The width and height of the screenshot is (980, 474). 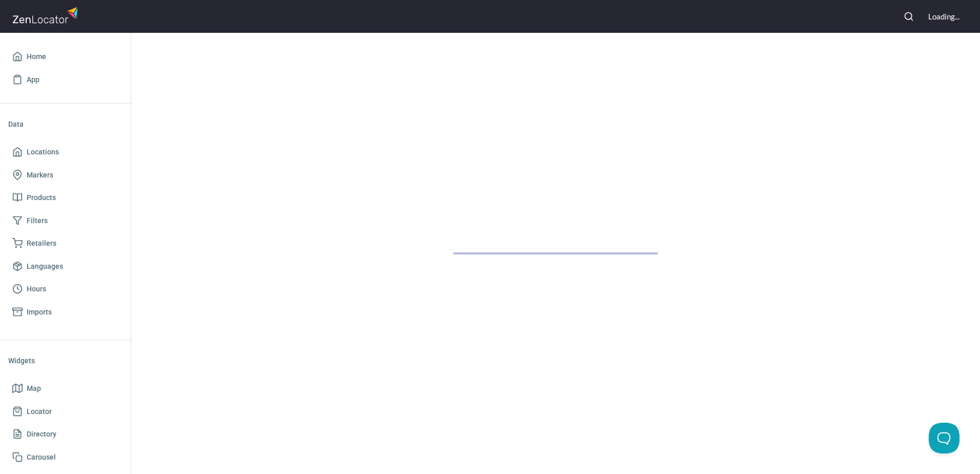 What do you see at coordinates (65, 266) in the screenshot?
I see `a: Languages` at bounding box center [65, 266].